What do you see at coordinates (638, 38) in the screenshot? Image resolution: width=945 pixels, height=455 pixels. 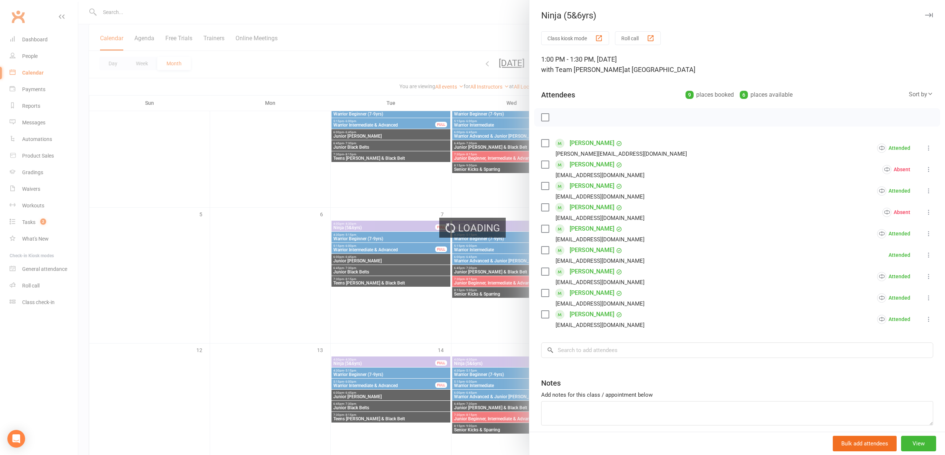 I see `button: Roll call` at bounding box center [638, 38].